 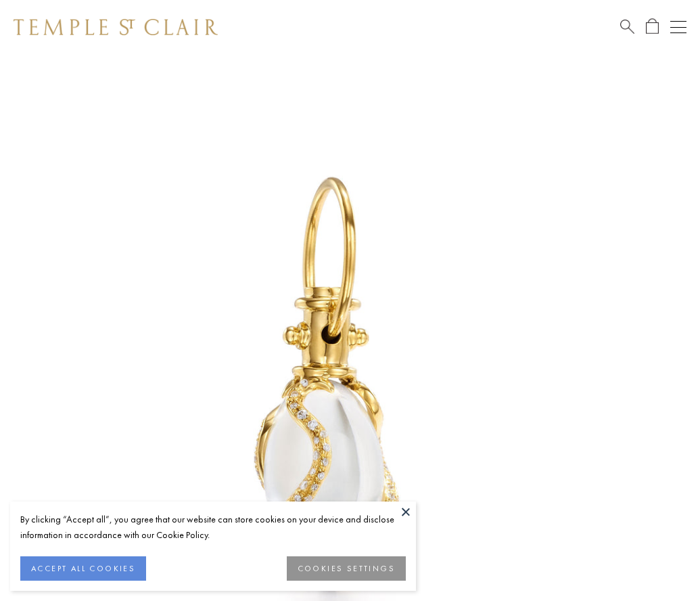 What do you see at coordinates (213, 527) in the screenshot?
I see `div: By clicking “Accept all”, you agree that our website can store cookies on your device and disclos...` at bounding box center [213, 527].